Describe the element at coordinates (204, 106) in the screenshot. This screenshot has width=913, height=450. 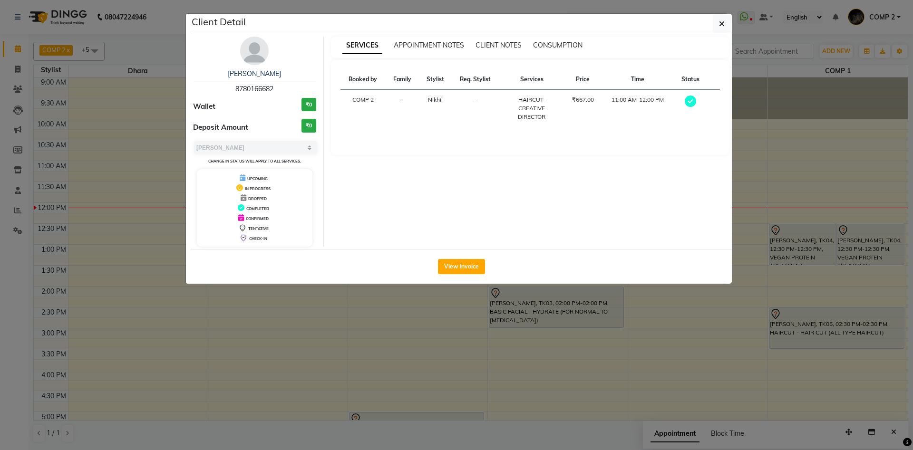
I see `span: Wallet` at that location.